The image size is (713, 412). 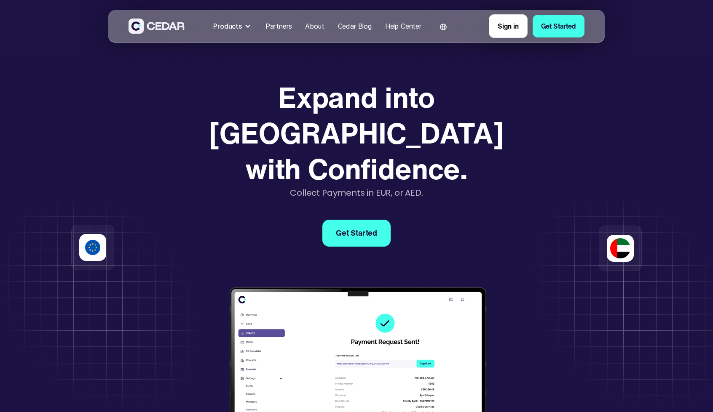 I want to click on a: Sign in, so click(x=508, y=26).